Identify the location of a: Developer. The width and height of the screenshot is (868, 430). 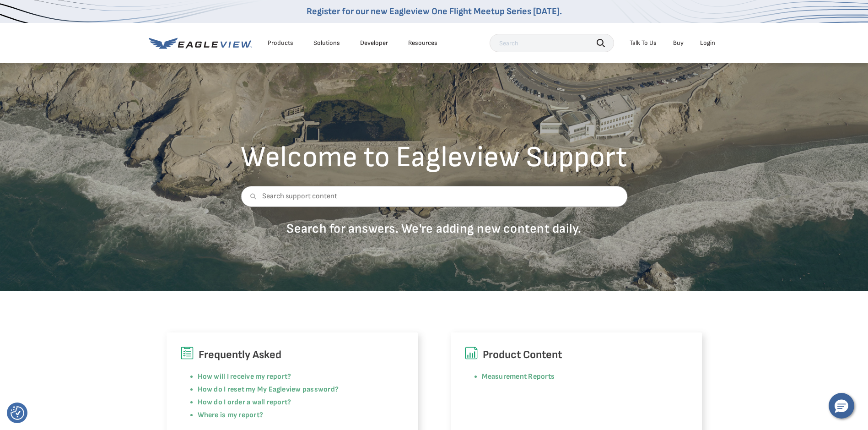
(374, 43).